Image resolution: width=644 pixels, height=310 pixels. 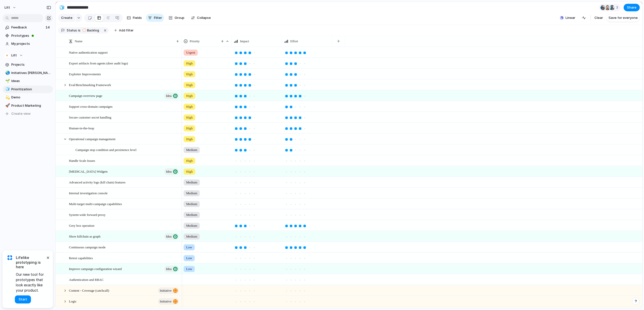 What do you see at coordinates (106, 149) in the screenshot?
I see `span: Campaign stop condition and persistence level` at bounding box center [106, 149].